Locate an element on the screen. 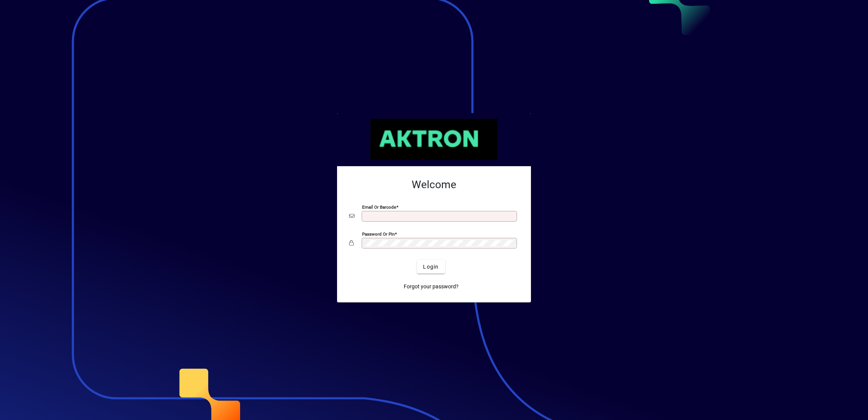  a: Forgot your password? is located at coordinates (431, 286).